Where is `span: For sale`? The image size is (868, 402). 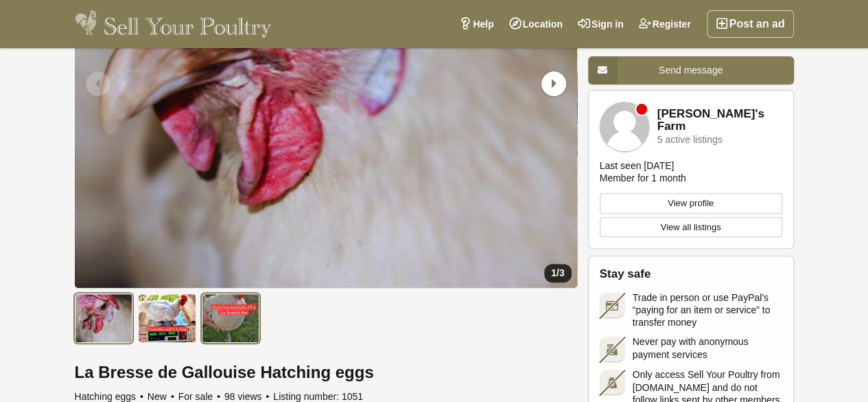
span: For sale is located at coordinates (200, 396).